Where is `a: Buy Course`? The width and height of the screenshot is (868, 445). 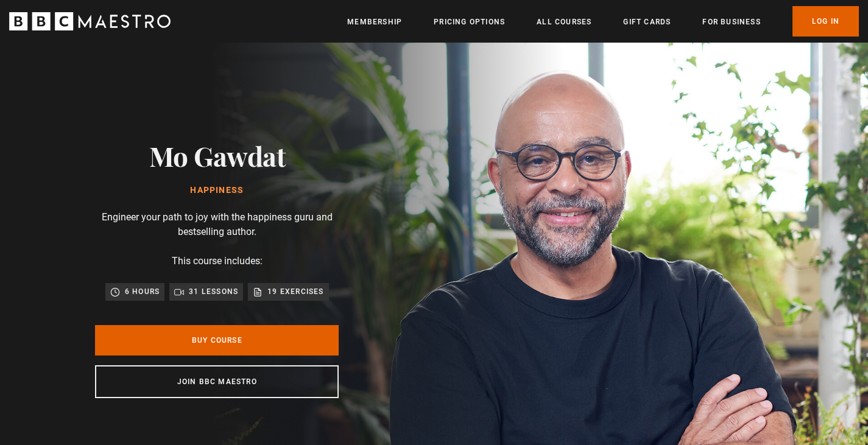
a: Buy Course is located at coordinates (217, 340).